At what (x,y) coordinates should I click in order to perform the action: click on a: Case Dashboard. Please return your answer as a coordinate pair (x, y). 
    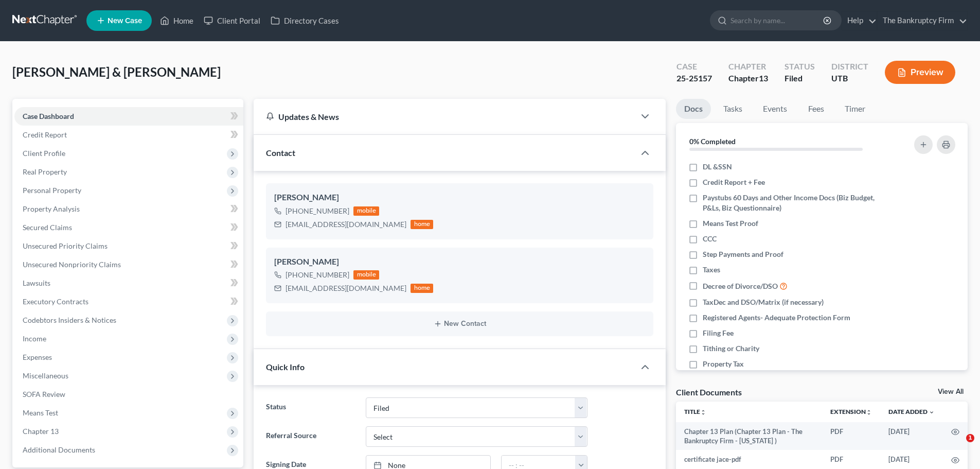
    Looking at the image, I should click on (129, 116).